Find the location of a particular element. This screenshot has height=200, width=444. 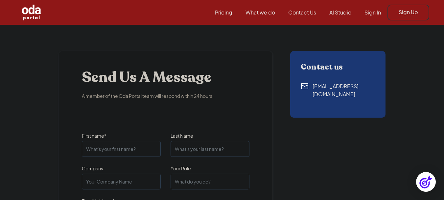

a: Sign In is located at coordinates (373, 12).